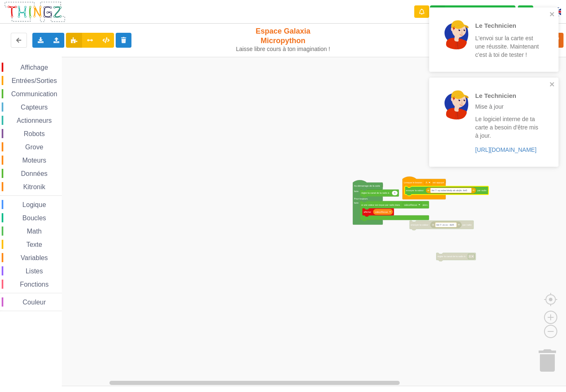 This screenshot has width=566, height=392. I want to click on span: Communication, so click(34, 94).